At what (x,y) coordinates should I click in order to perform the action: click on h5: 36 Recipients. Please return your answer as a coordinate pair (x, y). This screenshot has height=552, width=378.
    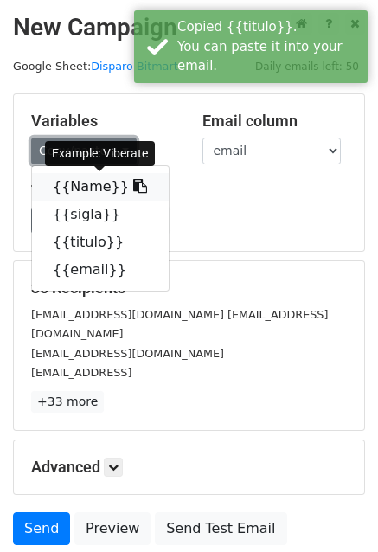
    Looking at the image, I should click on (189, 288).